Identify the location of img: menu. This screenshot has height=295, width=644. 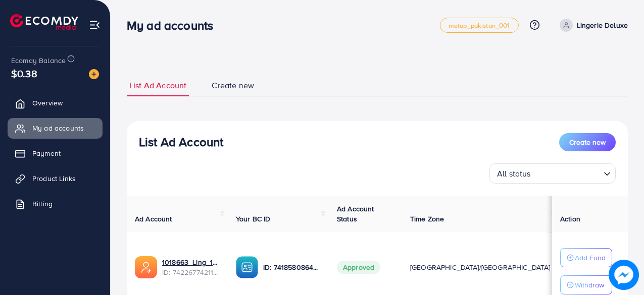
(94, 24).